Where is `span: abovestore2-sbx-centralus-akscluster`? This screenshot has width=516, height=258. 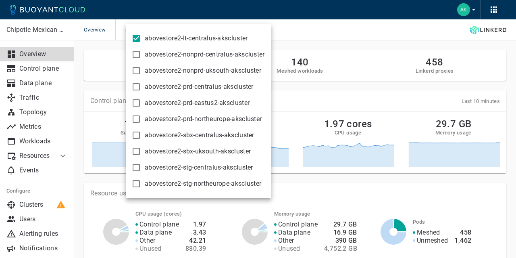
span: abovestore2-sbx-centralus-akscluster is located at coordinates (200, 135).